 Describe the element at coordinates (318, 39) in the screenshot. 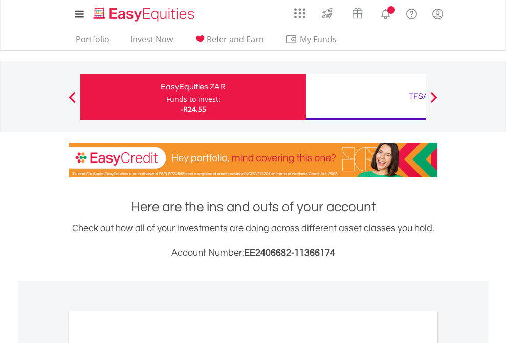

I see `span: My Funds` at that location.